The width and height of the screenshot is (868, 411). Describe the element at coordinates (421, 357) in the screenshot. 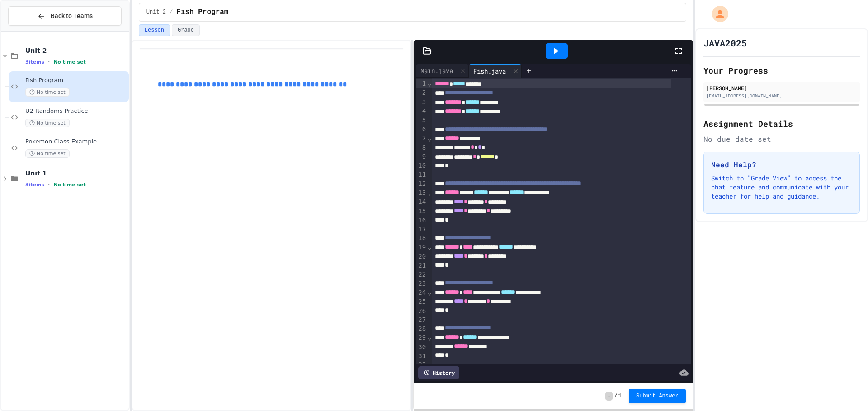

I see `div: 31` at that location.